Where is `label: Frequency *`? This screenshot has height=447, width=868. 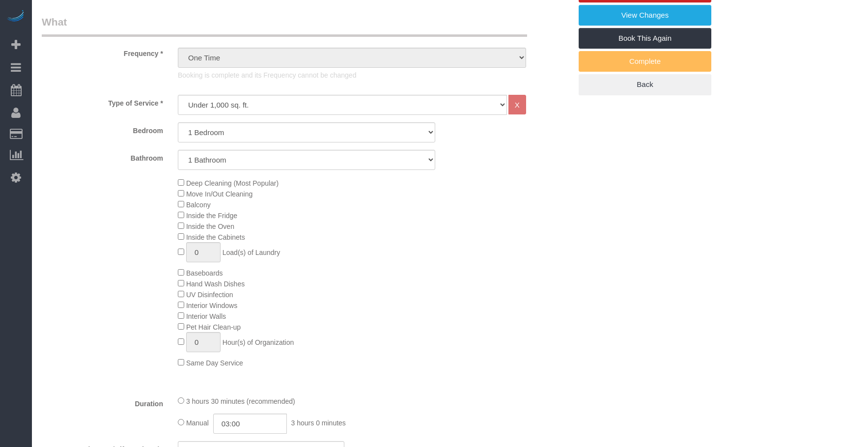 label: Frequency * is located at coordinates (102, 52).